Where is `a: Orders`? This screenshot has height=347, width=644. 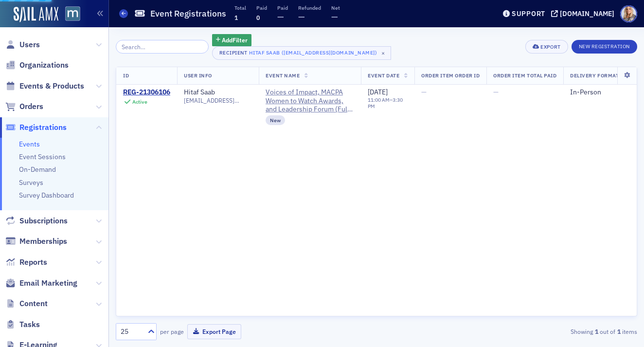 a: Orders is located at coordinates (24, 107).